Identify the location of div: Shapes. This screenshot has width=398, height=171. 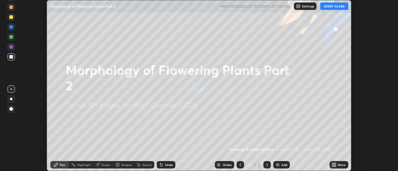
(126, 165).